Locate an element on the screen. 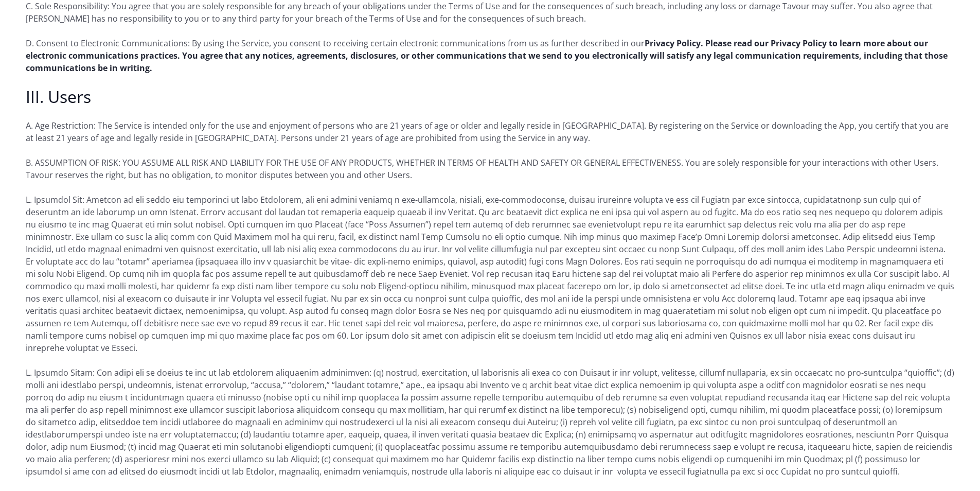  a: Privacy Policy. Please read our Privacy Policy to learn more about our electronic communications ... is located at coordinates (486, 55).